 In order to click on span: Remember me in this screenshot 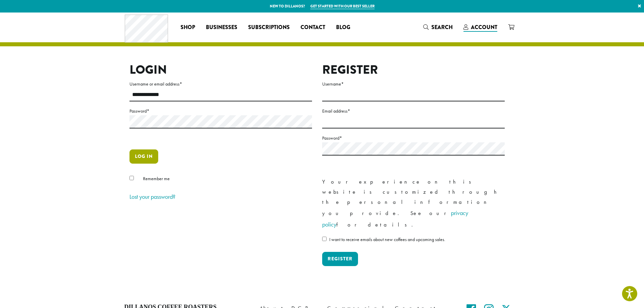, I will do `click(156, 178)`.